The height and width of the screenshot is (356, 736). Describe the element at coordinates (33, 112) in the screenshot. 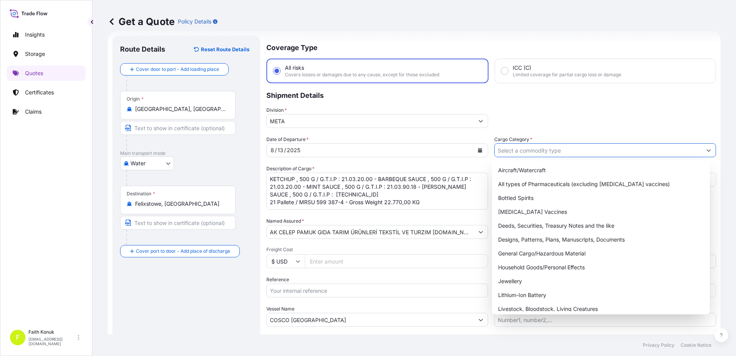

I see `p: Claims` at that location.